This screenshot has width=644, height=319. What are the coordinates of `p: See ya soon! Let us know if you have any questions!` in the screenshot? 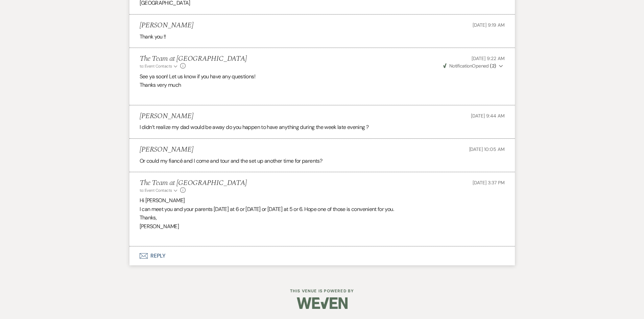 It's located at (322, 77).